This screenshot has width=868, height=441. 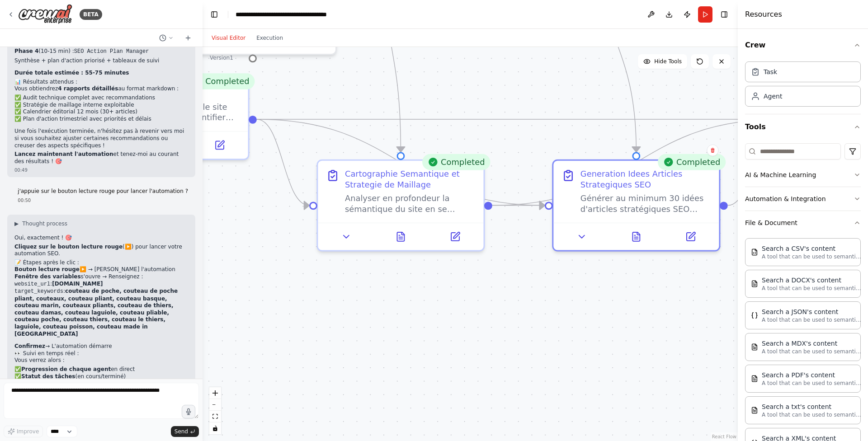 I want to click on div: Search a txt's content, so click(x=812, y=407).